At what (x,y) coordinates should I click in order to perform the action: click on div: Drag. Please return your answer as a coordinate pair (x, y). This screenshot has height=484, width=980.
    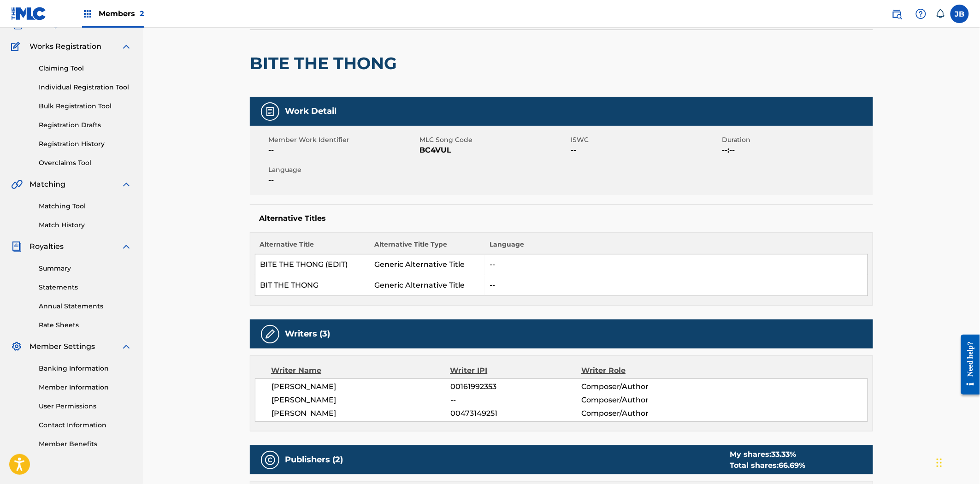
    Looking at the image, I should click on (939, 463).